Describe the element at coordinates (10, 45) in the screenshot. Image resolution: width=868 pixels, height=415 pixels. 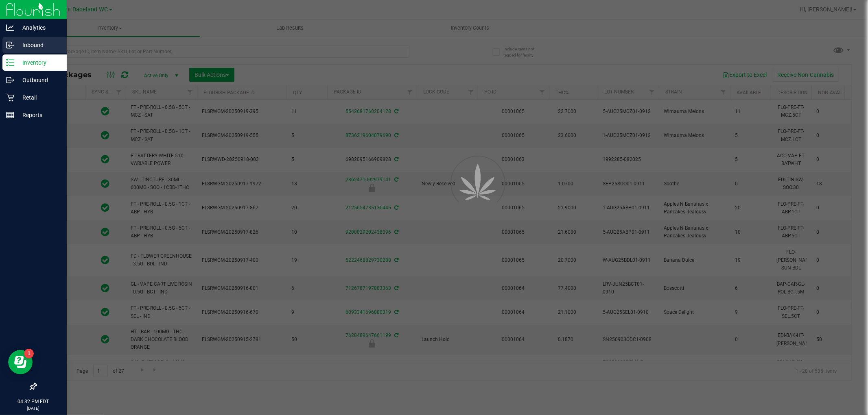
I see `inline-svg: Inbound` at that location.